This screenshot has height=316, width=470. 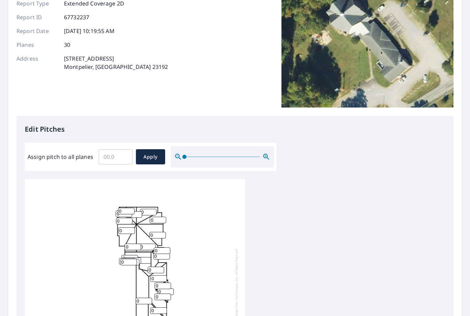 What do you see at coordinates (235, 129) in the screenshot?
I see `p: Edit Pitches` at bounding box center [235, 129].